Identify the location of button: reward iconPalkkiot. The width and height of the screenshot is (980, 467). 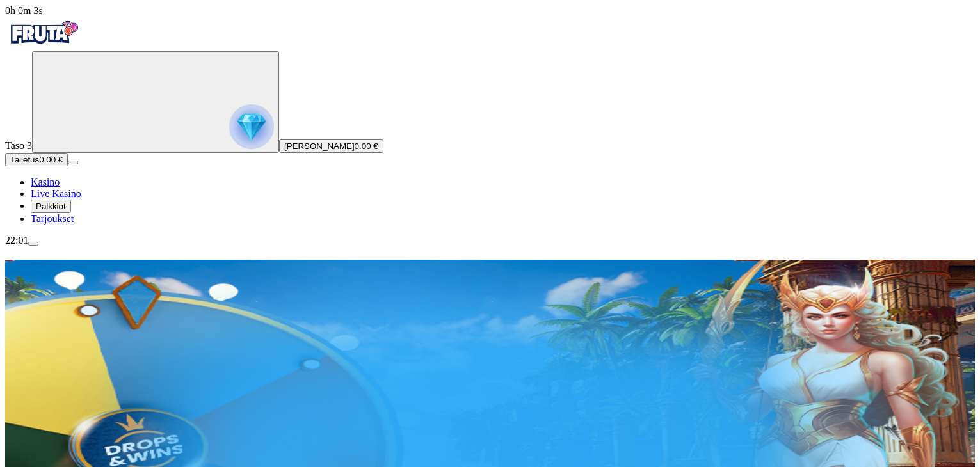
(50, 206).